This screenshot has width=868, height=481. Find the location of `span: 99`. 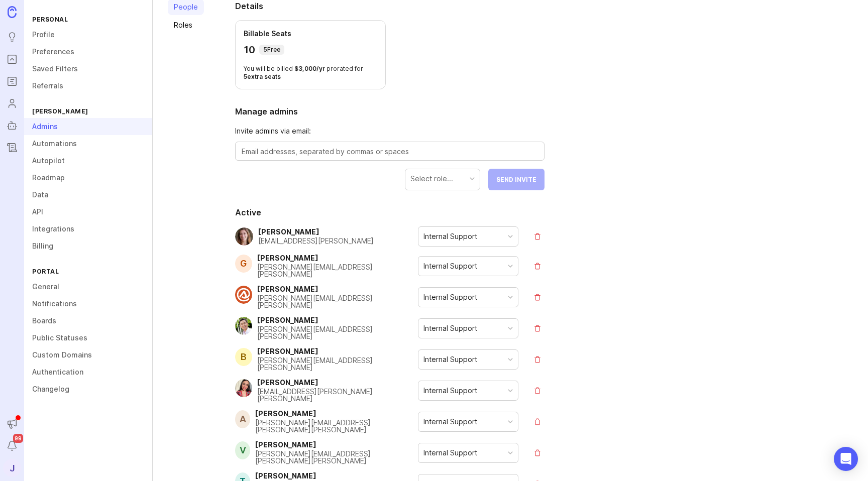

span: 99 is located at coordinates (18, 438).